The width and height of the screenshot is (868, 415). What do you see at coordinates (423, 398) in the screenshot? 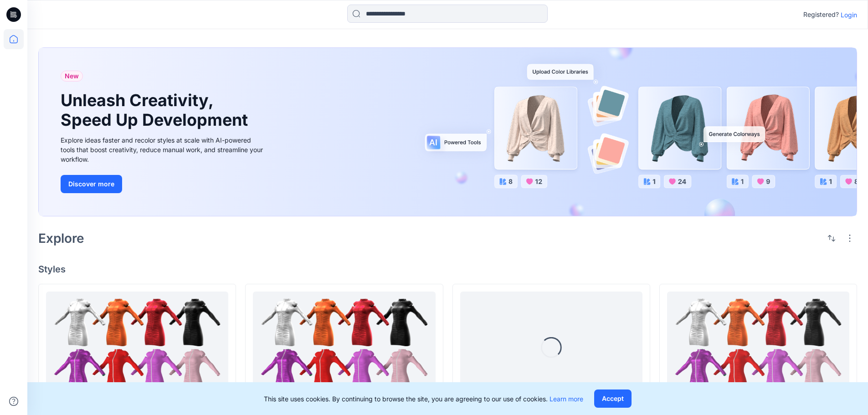
I see `p: This site uses cookies. By continuing to browse the site, you are agreeing to our use of cookies.` at bounding box center [423, 398].